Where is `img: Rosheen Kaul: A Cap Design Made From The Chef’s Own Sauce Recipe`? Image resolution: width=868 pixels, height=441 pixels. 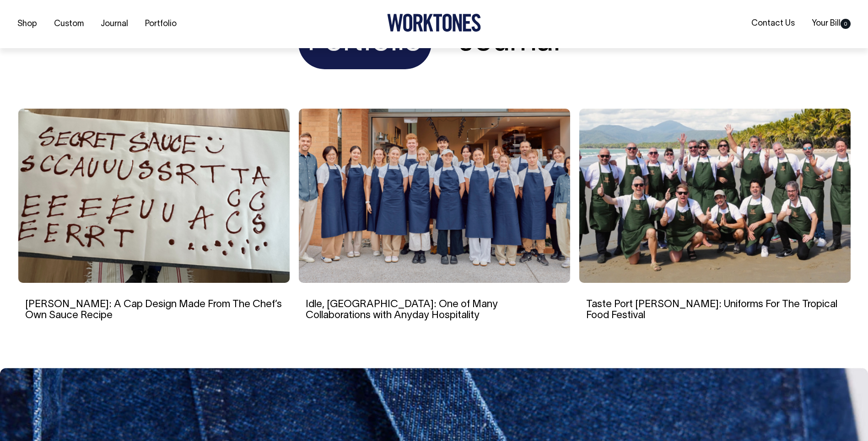 img: Rosheen Kaul: A Cap Design Made From The Chef’s Own Sauce Recipe is located at coordinates (154, 196).